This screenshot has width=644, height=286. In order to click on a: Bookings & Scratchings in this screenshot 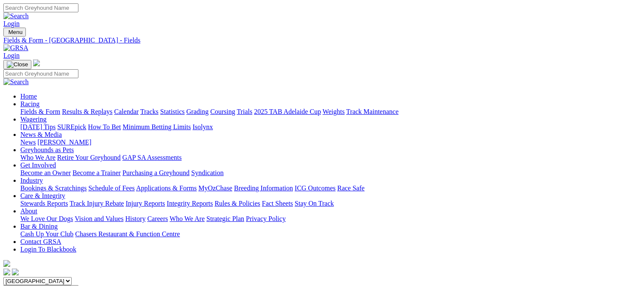, I will do `click(54, 188)`.